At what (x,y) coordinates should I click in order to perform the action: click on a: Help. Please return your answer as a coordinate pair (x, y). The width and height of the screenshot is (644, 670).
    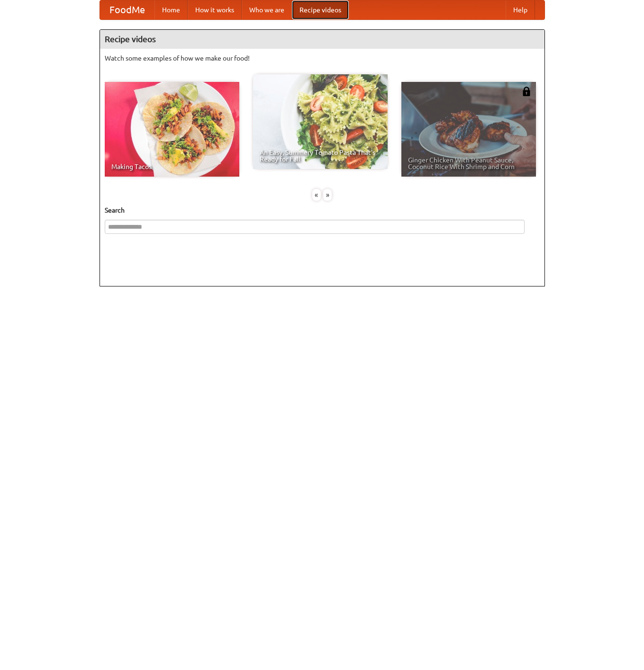
    Looking at the image, I should click on (520, 10).